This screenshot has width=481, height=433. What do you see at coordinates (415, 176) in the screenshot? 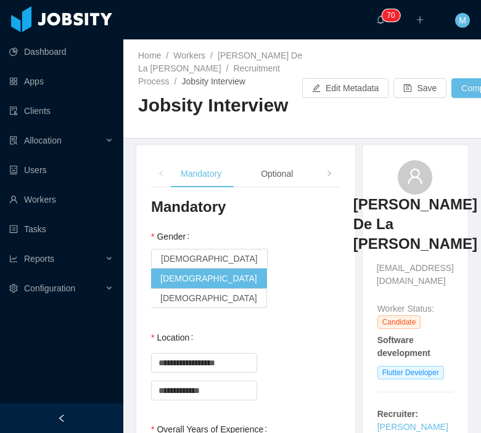
I see `i: icon: user` at bounding box center [415, 176].